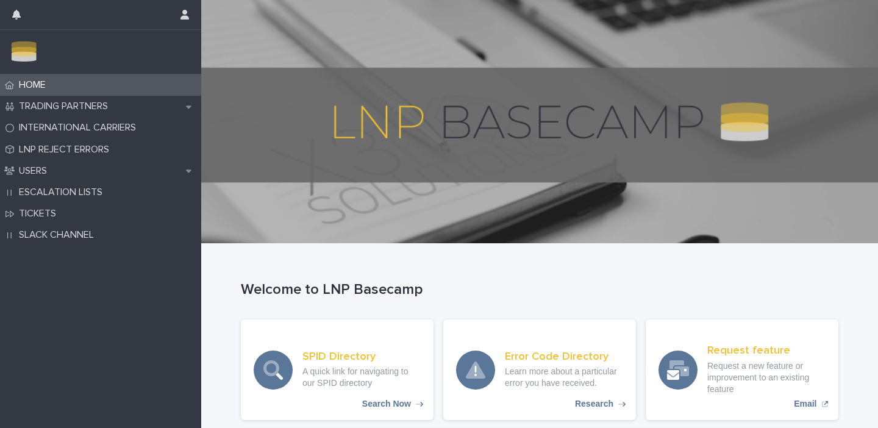 This screenshot has width=878, height=428. Describe the element at coordinates (594, 404) in the screenshot. I see `p: Research` at that location.